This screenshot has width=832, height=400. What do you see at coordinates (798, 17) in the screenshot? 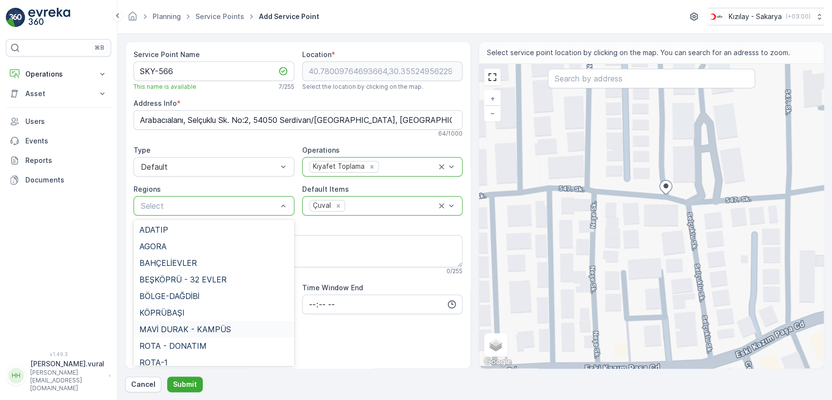
I see `p: ( +03:00 )` at bounding box center [798, 17].